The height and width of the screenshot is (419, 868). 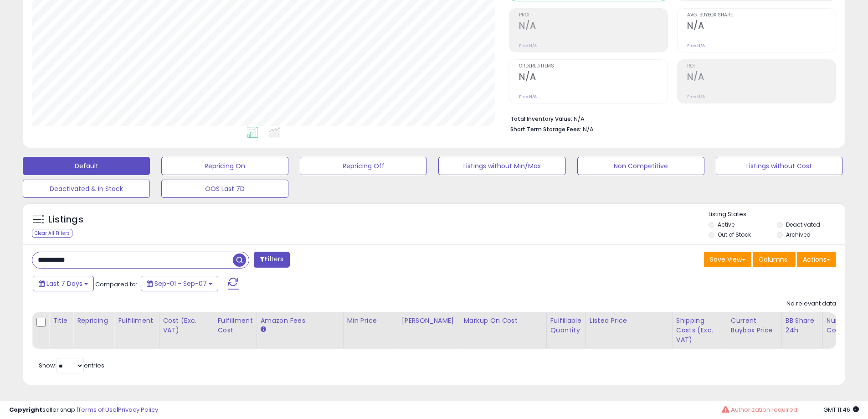 What do you see at coordinates (843, 325) in the screenshot?
I see `div: Num of Comp.` at bounding box center [843, 325].